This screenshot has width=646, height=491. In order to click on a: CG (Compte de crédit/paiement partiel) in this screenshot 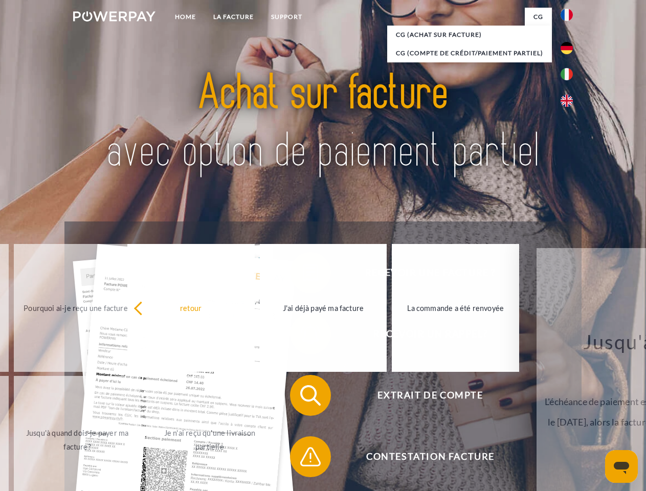, I will do `click(469, 53)`.